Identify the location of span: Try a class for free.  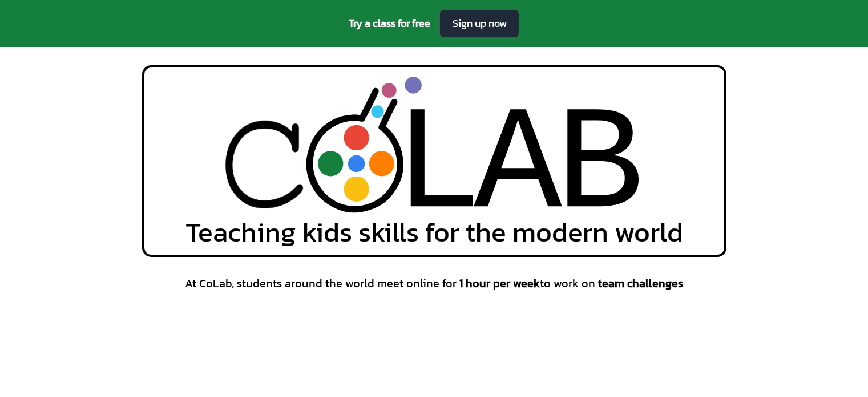
(390, 23).